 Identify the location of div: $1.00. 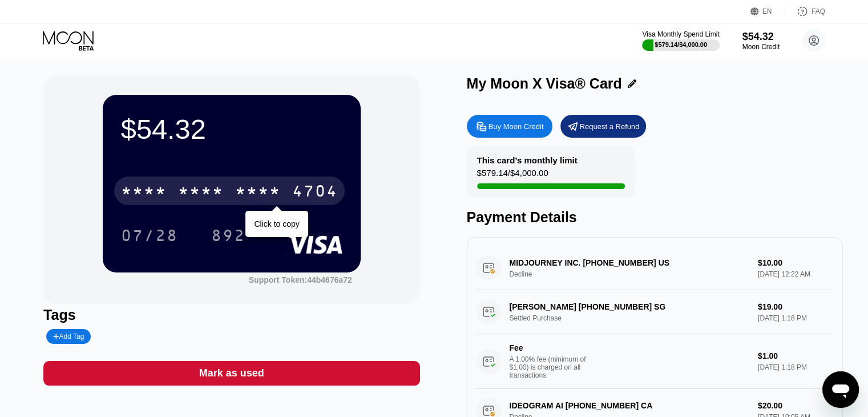
(795, 355).